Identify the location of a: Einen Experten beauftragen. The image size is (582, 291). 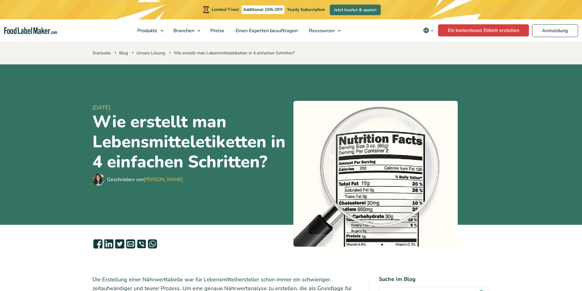
(266, 31).